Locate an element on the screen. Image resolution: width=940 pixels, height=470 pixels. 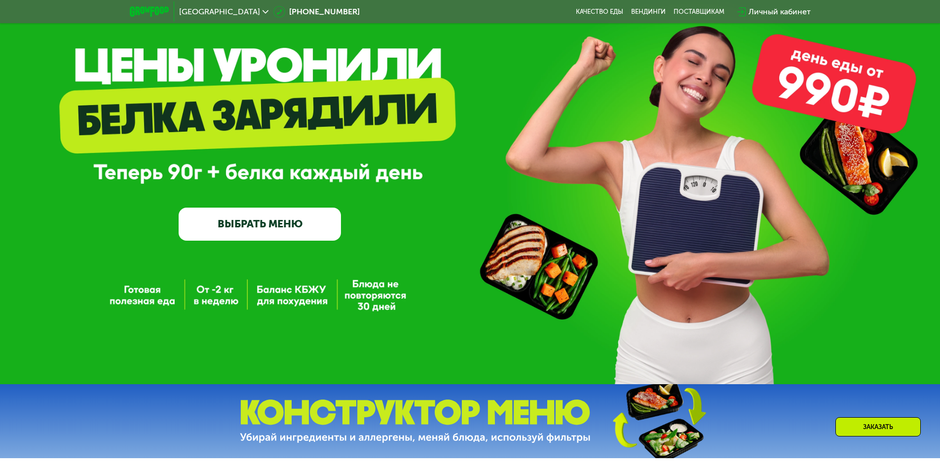
div: Личный кабинет is located at coordinates (779, 12).